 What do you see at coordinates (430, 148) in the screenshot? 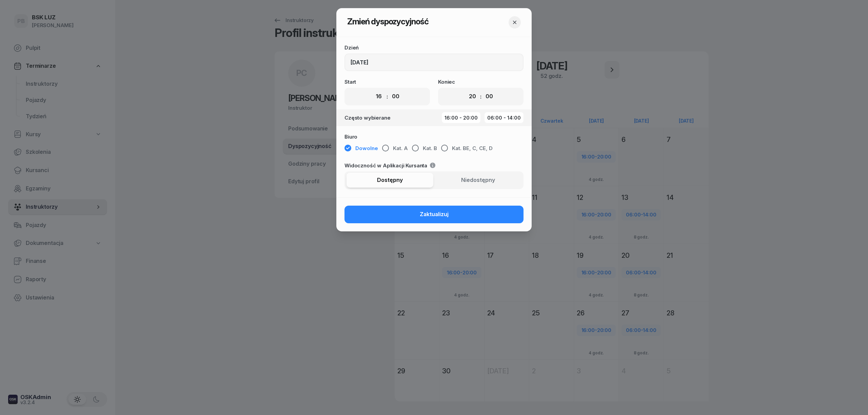
I see `span: Kat. B` at bounding box center [430, 148].